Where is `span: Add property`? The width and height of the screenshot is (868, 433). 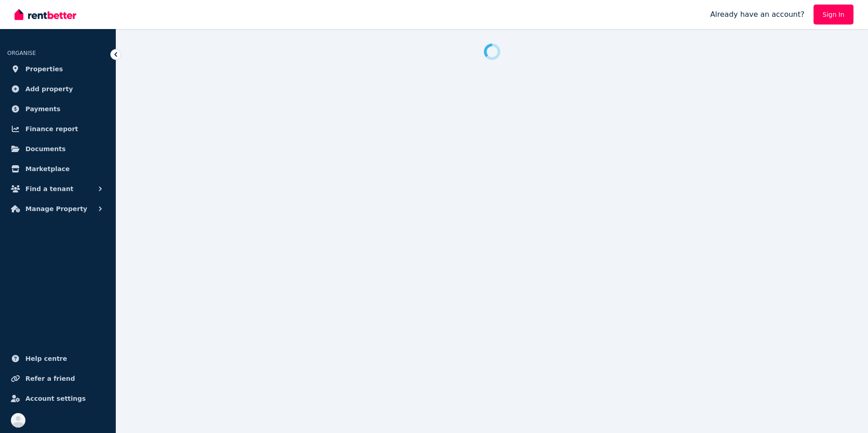
span: Add property is located at coordinates (49, 89).